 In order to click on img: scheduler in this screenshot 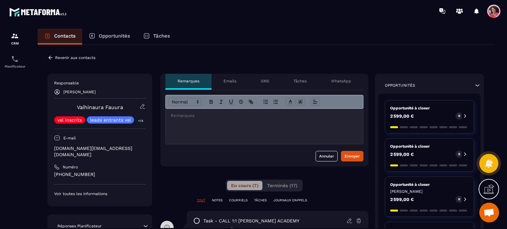, I will do `click(15, 59)`.